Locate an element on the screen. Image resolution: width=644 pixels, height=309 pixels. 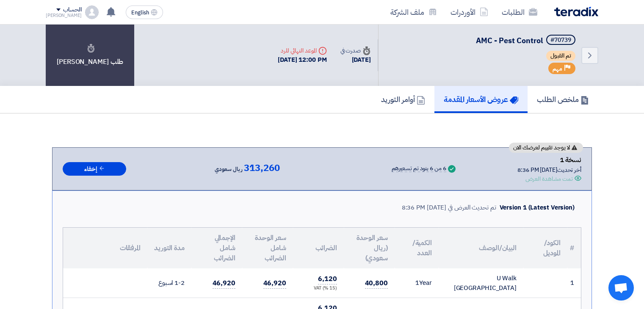
span: 40,800 is located at coordinates (377, 283).